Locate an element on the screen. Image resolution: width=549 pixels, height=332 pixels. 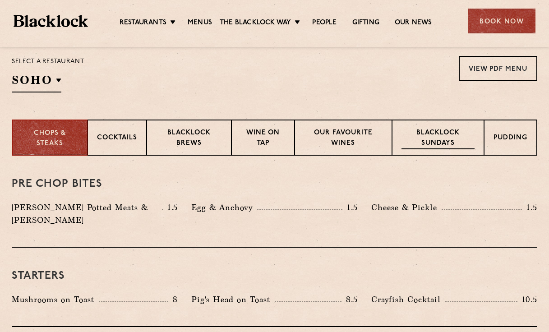
h2: SOHO is located at coordinates (37, 82).